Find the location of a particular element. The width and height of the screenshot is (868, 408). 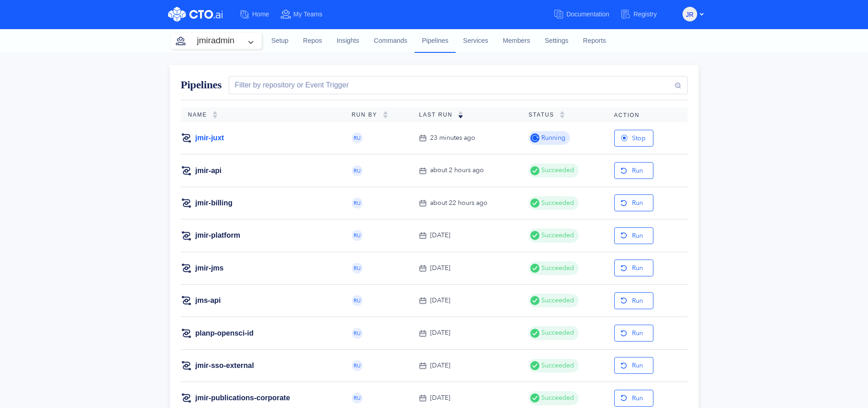

span: Home is located at coordinates (261, 14).